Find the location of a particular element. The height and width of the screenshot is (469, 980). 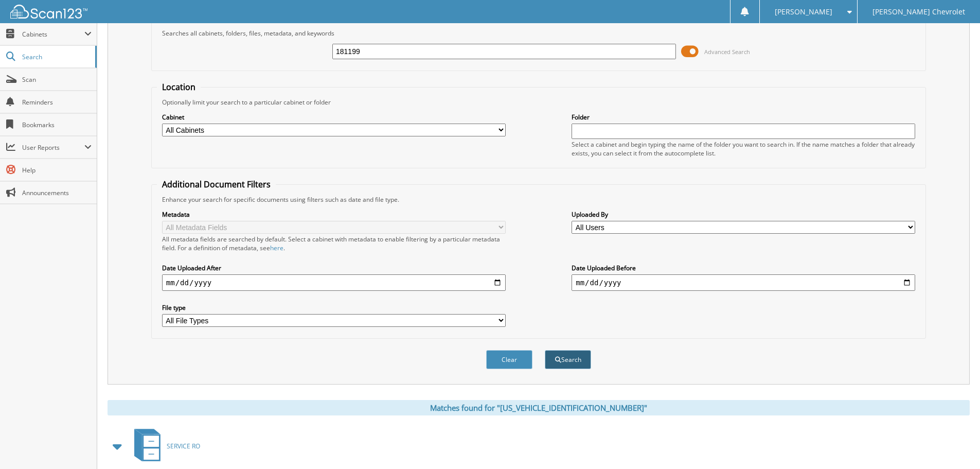

legend: Additional Document Filters is located at coordinates (216, 184).